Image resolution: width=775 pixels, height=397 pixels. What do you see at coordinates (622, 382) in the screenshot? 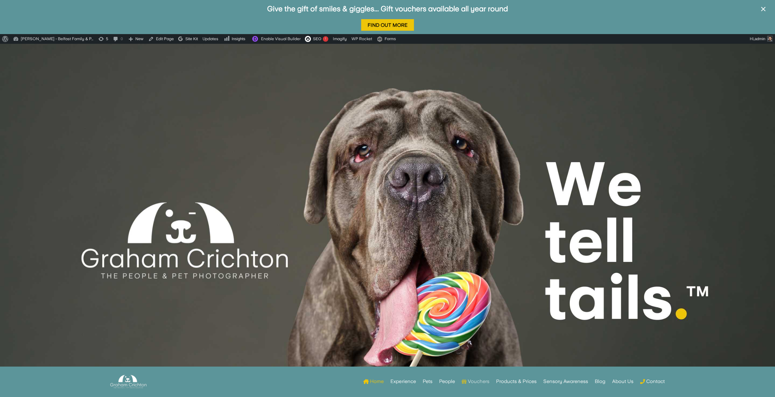
I see `a: About Us` at bounding box center [622, 382].